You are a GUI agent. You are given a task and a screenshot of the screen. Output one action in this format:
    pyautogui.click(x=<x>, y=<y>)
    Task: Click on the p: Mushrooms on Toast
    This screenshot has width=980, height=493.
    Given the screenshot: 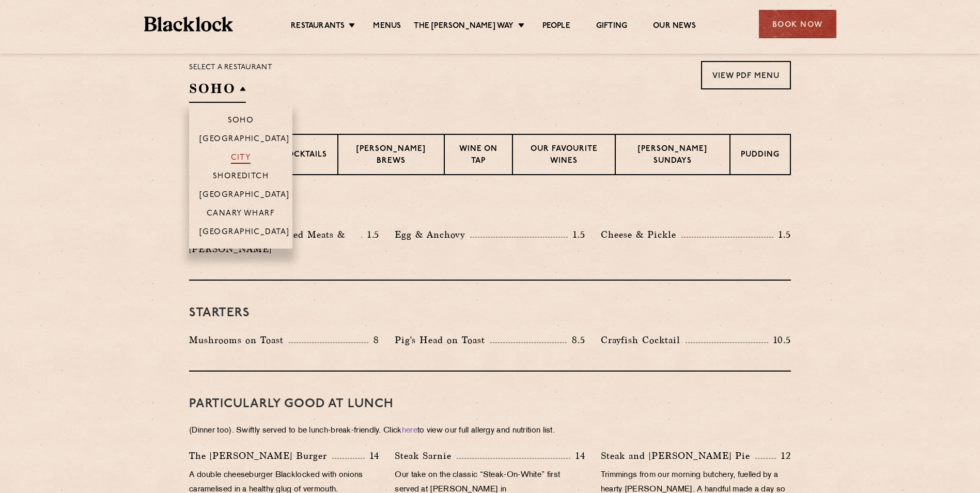 What is the action you would take?
    pyautogui.click(x=239, y=340)
    